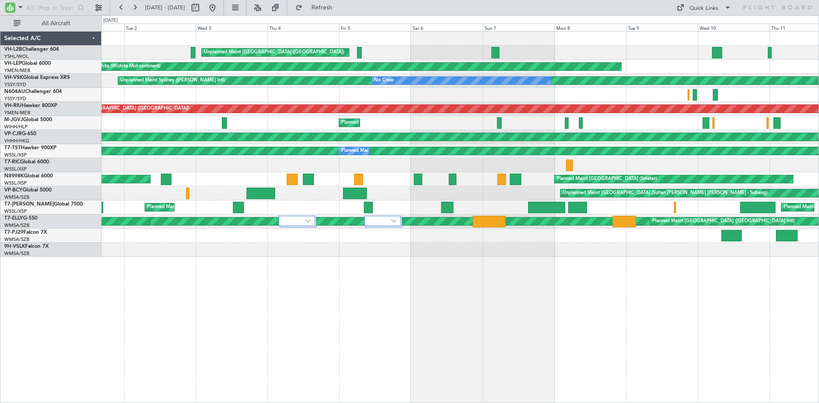 This screenshot has width=819, height=403. Describe the element at coordinates (232, 27) in the screenshot. I see `div: Wed 3` at that location.